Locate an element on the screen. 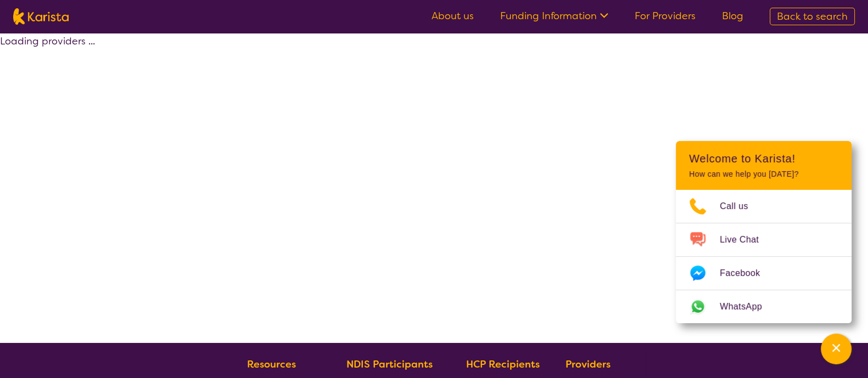 The height and width of the screenshot is (378, 868). h2: Welcome to Karista! is located at coordinates (764, 158).